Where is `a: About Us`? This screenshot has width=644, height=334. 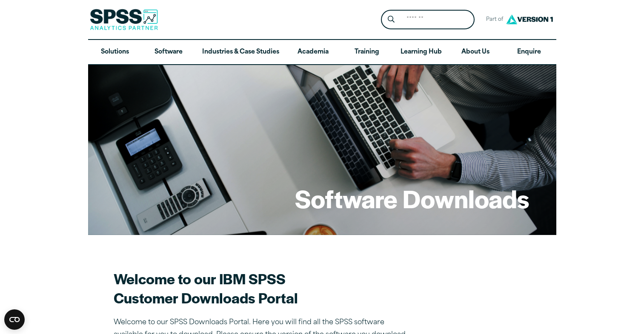 a: About Us is located at coordinates (475, 52).